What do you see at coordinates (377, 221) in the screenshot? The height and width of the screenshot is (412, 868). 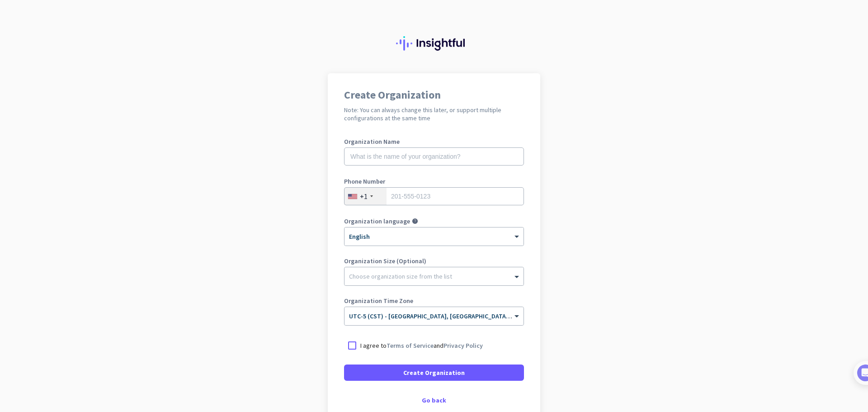 I see `label: Organization language` at bounding box center [377, 221].